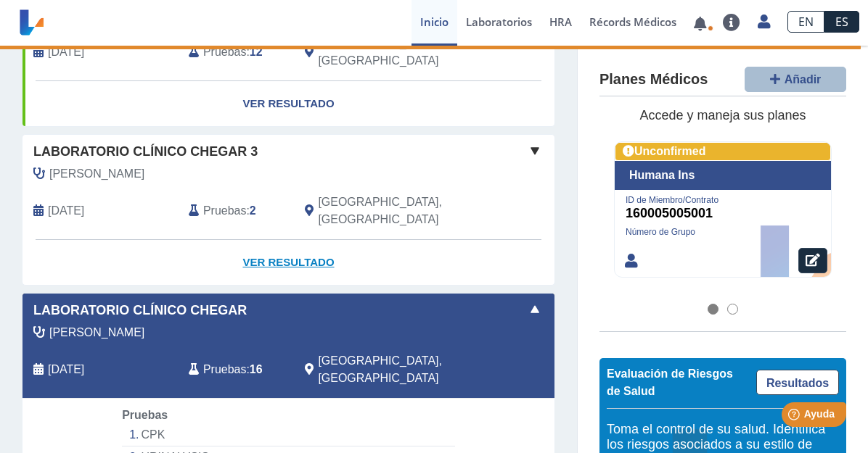 This screenshot has width=868, height=453. Describe the element at coordinates (722, 116) in the screenshot. I see `span: Accede y maneja sus planes` at that location.